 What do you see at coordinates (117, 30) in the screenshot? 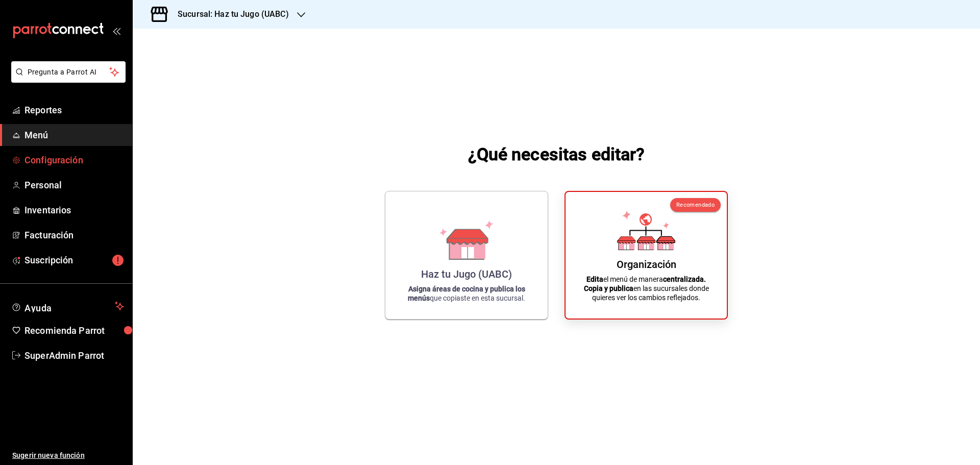
I see `button: open_drawer_menu` at bounding box center [117, 30].